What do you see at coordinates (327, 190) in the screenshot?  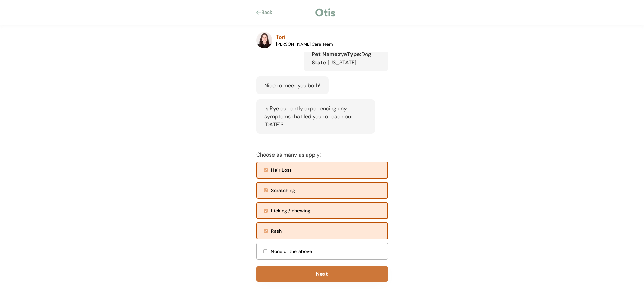 I see `div: Scratching` at bounding box center [327, 190].